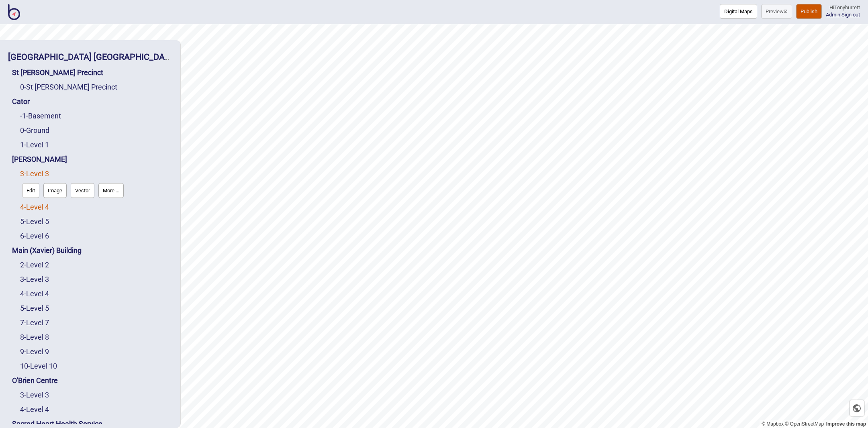 The width and height of the screenshot is (868, 428). Describe the element at coordinates (92, 251) in the screenshot. I see `div: Main (Xavier) Building` at that location.